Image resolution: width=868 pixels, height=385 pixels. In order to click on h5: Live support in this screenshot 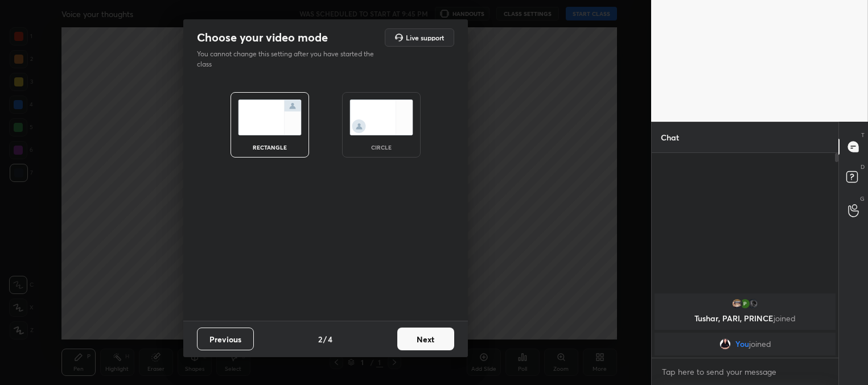, I will do `click(425, 38)`.